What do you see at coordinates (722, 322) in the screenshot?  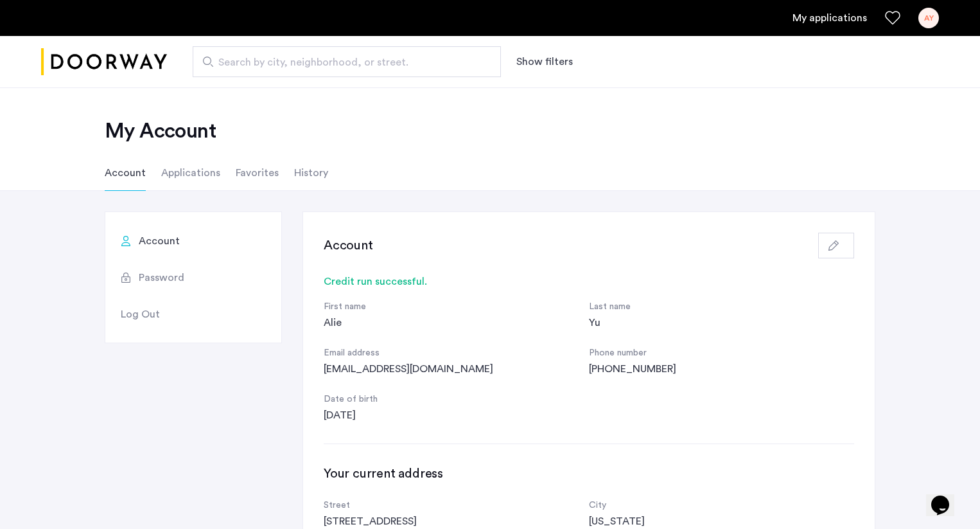 I see `div: Yu` at bounding box center [722, 322].